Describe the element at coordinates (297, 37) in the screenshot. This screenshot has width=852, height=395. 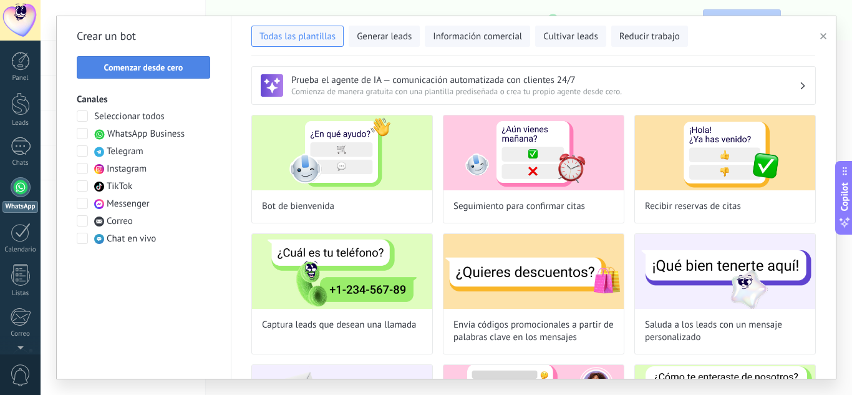
I see `span: Todas las plantillas` at that location.